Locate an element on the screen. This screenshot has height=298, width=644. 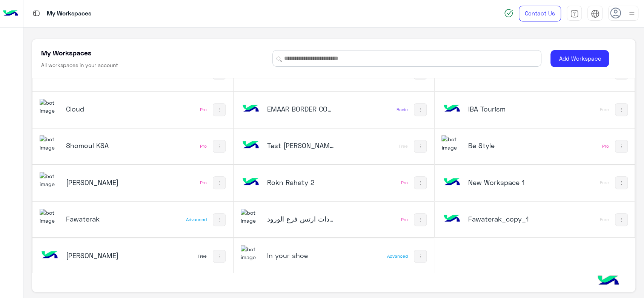
h5: New Workspace 1 is located at coordinates (501, 182).